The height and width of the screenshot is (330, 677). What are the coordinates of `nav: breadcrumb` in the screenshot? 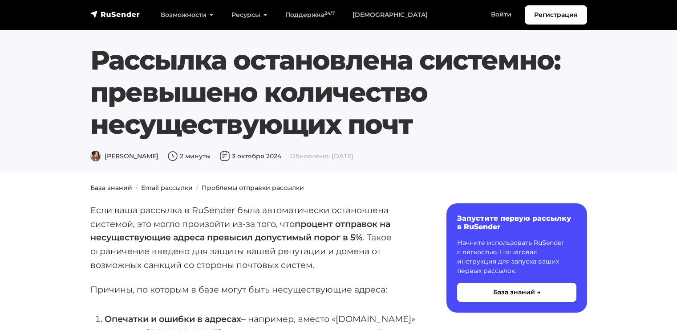 It's located at (339, 188).